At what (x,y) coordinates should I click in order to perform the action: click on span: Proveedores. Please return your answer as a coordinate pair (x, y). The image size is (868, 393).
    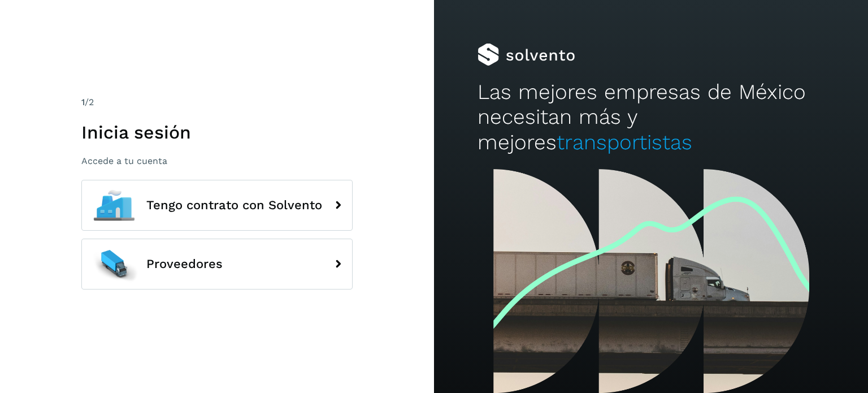
    Looking at the image, I should click on (184, 264).